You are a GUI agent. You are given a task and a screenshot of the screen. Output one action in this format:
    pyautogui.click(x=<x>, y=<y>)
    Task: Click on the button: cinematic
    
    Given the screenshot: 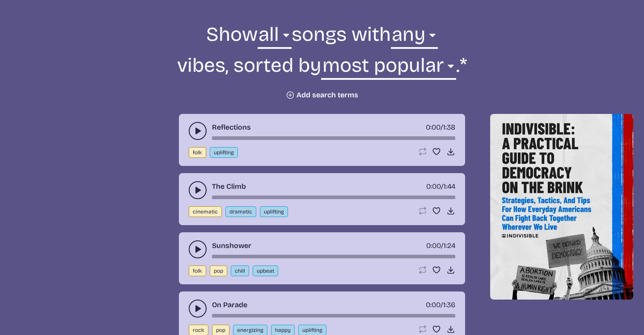 What is the action you would take?
    pyautogui.click(x=205, y=212)
    